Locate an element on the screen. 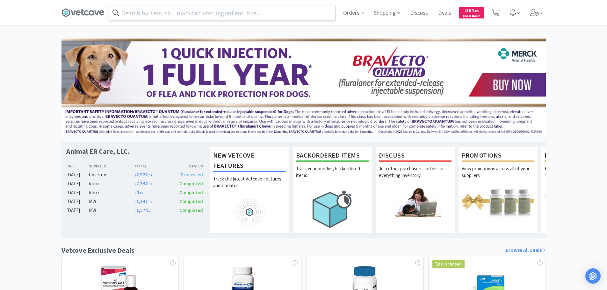  span: . 58 is located at coordinates (150, 184).